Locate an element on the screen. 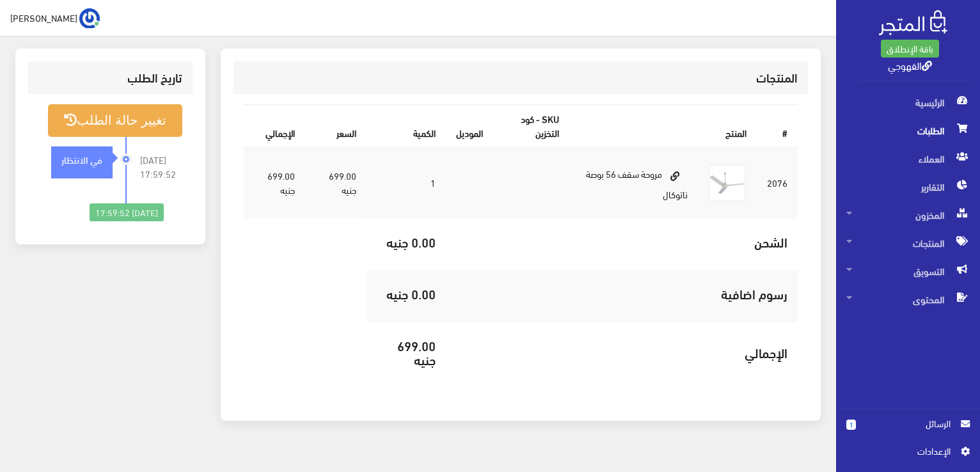  a: المخزون is located at coordinates (908, 215).